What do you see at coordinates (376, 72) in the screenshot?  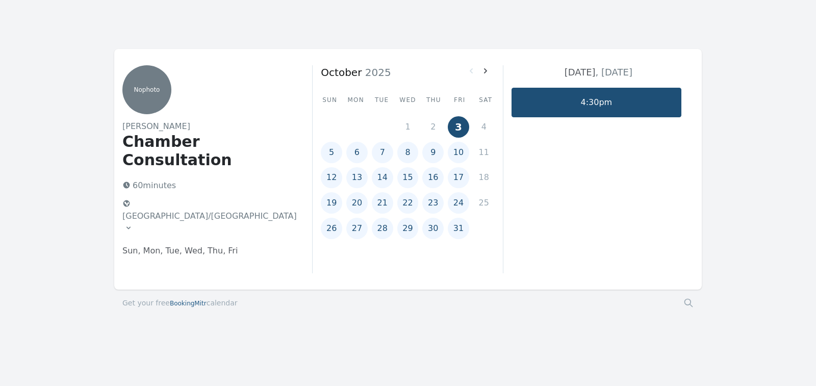 I see `span: 2025` at bounding box center [376, 72].